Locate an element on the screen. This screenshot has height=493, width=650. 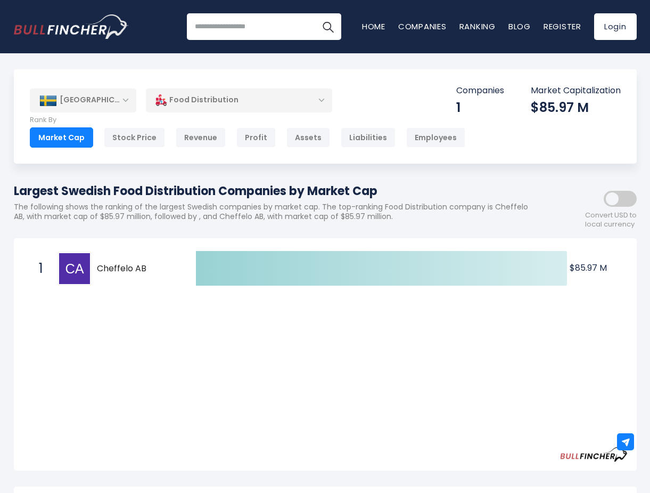
img: Cheffelo AB is located at coordinates (75, 268).